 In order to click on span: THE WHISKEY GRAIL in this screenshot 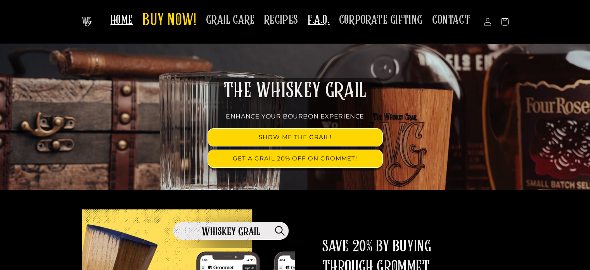, I will do `click(295, 91)`.